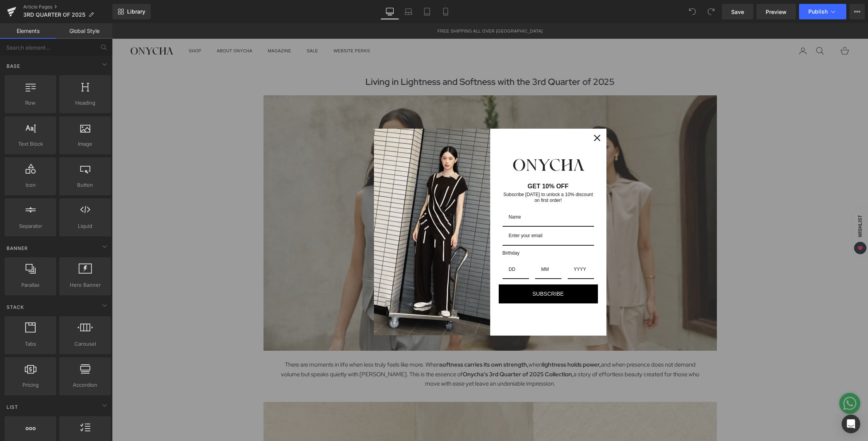  I want to click on a: Tablet, so click(428, 12).